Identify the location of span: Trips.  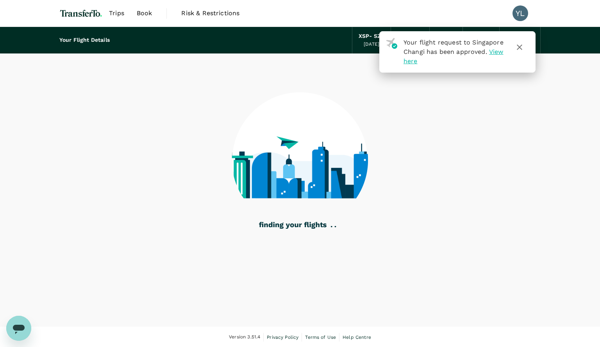
(116, 13).